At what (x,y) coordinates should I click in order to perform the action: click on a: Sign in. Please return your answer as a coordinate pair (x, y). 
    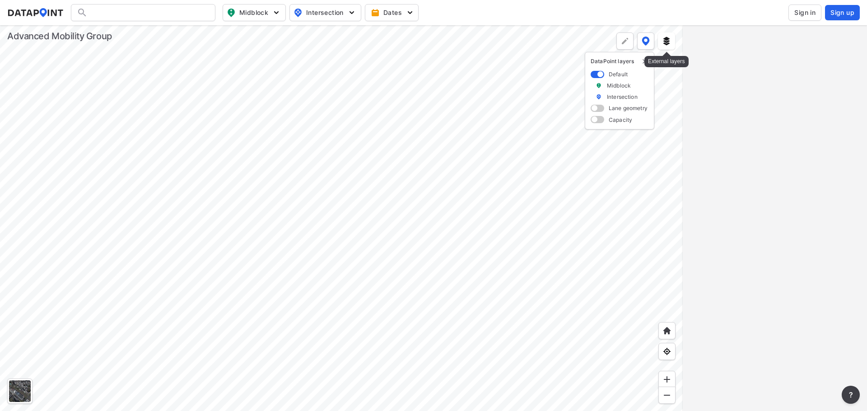
    Looking at the image, I should click on (804, 13).